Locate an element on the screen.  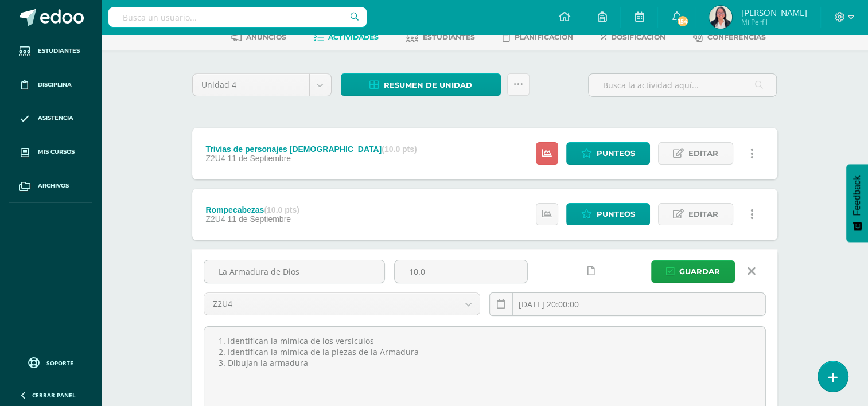
span: Planificación is located at coordinates (544, 37).